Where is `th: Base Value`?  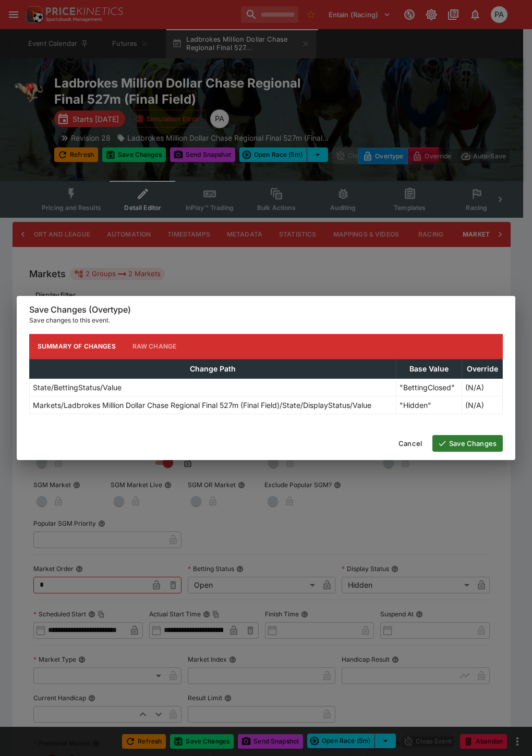 th: Base Value is located at coordinates (429, 368).